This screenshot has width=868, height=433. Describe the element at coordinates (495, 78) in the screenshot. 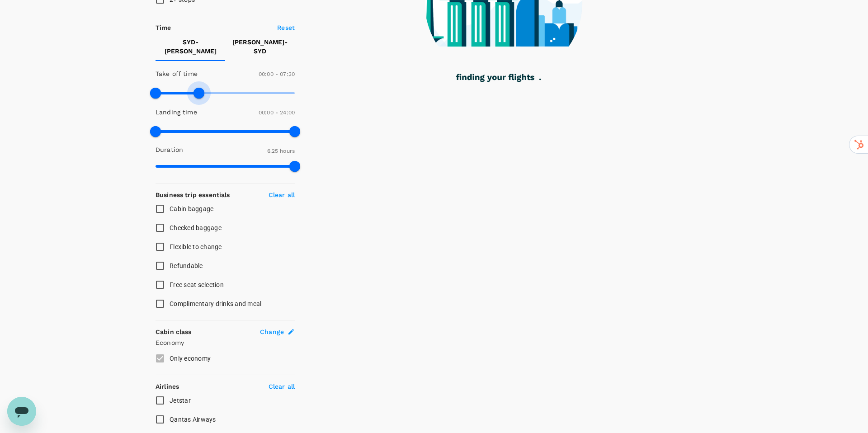

I see `g: finding your flights` at that location.